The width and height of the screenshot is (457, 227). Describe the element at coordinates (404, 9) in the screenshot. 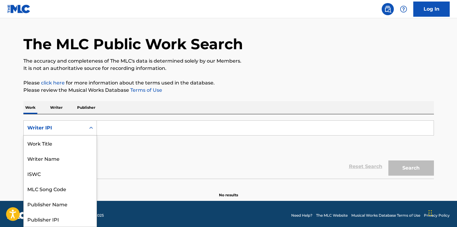

I see `img: help` at that location.